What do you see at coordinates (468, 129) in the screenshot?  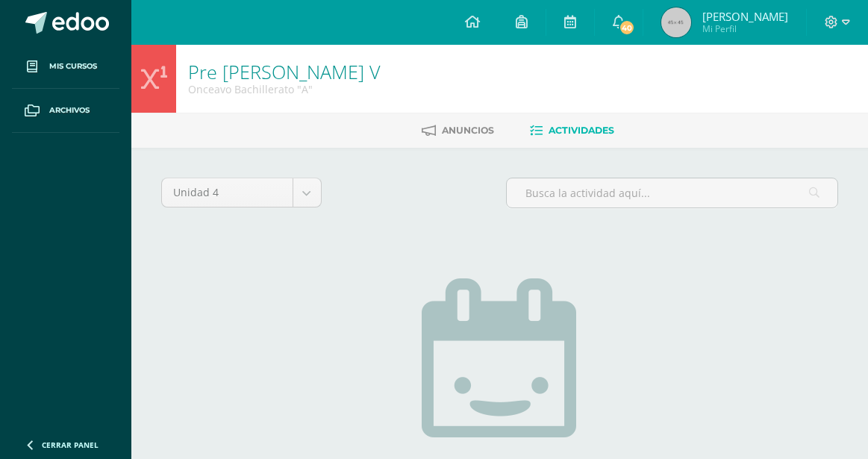 I see `span: Anuncios` at bounding box center [468, 129].